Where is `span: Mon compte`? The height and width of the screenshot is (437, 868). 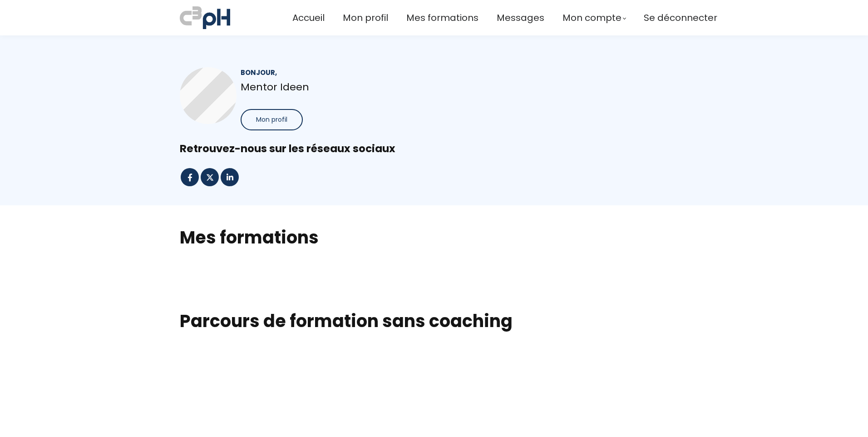 span: Mon compte is located at coordinates (592, 18).